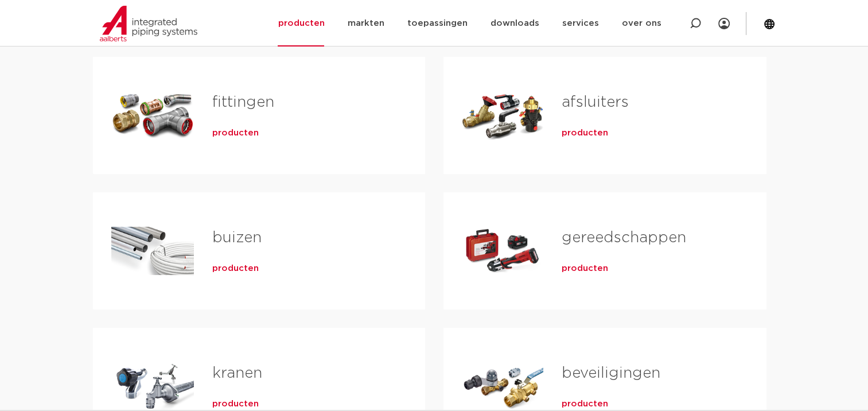  What do you see at coordinates (243, 102) in the screenshot?
I see `a: fittingen` at bounding box center [243, 102].